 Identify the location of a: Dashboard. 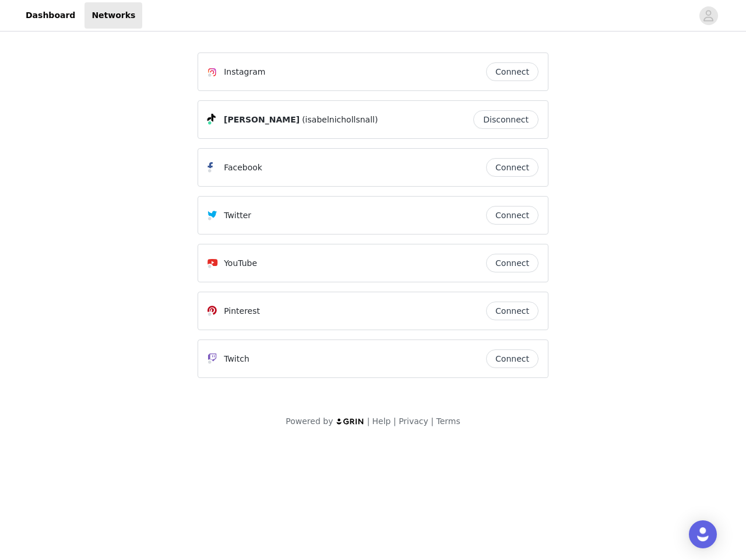
(50, 15).